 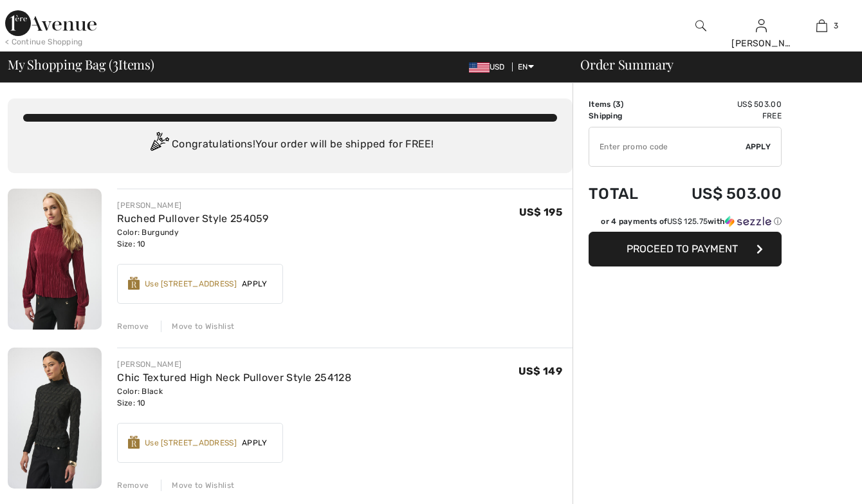 What do you see at coordinates (761, 25) in the screenshot?
I see `a: Sign In` at bounding box center [761, 25].